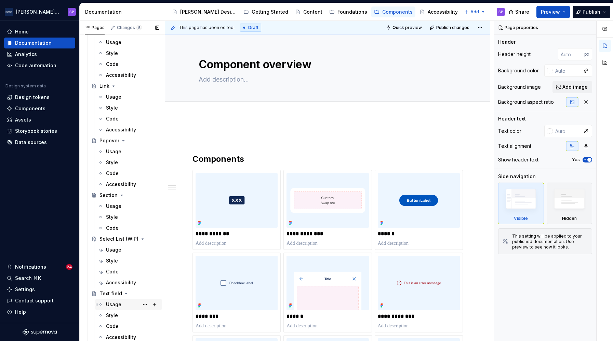 Image resolution: width=613 pixels, height=341 pixels. I want to click on img: 50058b57-aa4a-4602-b890-dfeee3f3f007.png, so click(237, 201).